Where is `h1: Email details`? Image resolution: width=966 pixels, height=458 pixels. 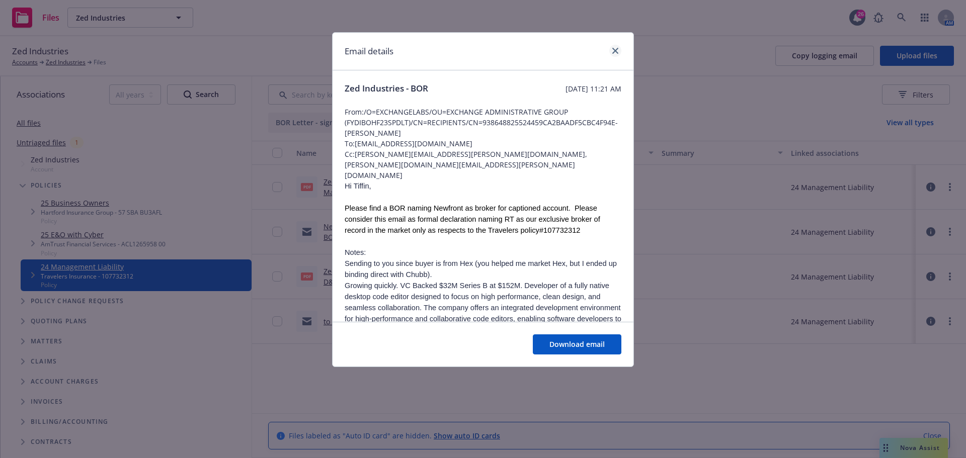 h1: Email details is located at coordinates (369, 51).